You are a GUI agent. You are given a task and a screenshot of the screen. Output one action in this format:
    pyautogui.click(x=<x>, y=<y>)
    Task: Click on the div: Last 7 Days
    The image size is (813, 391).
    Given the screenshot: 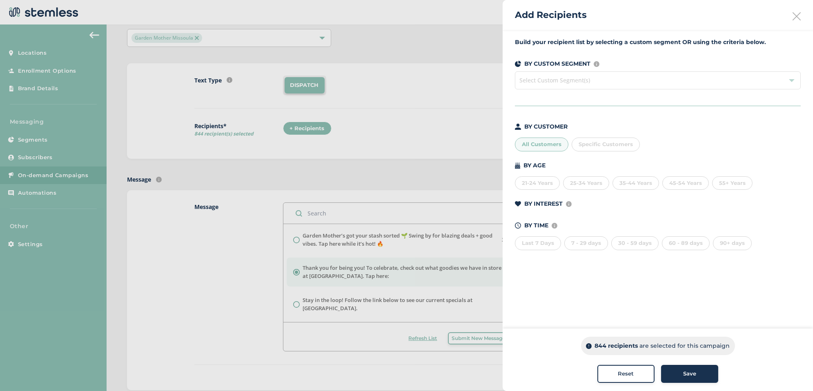 What is the action you would take?
    pyautogui.click(x=537, y=243)
    